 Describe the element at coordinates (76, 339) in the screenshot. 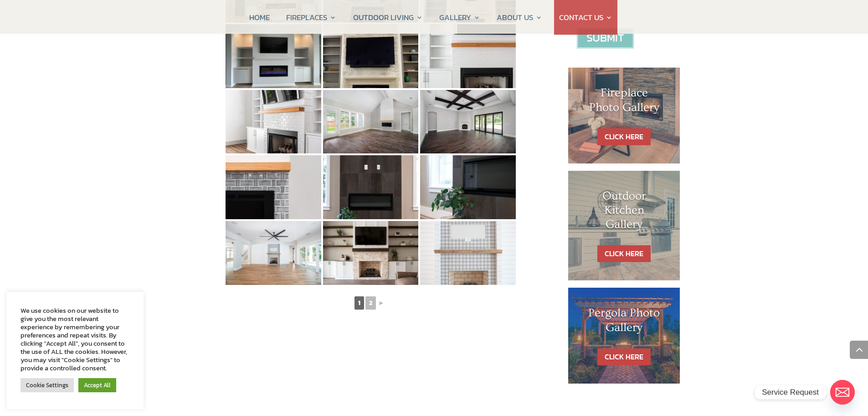

I see `div: We use cookies on our website to give you the most relevant experience by remembering your prefer...` at that location.